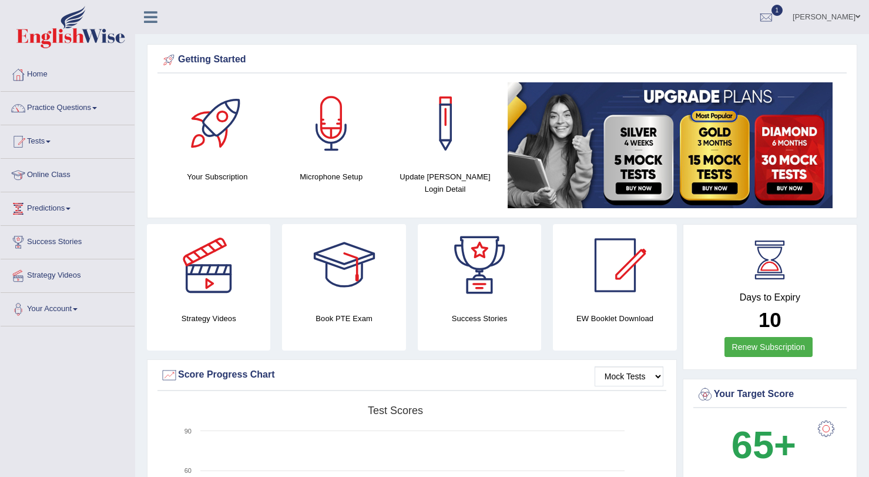 This screenshot has width=869, height=477. Describe the element at coordinates (395, 410) in the screenshot. I see `tspan: Test scores` at that location.